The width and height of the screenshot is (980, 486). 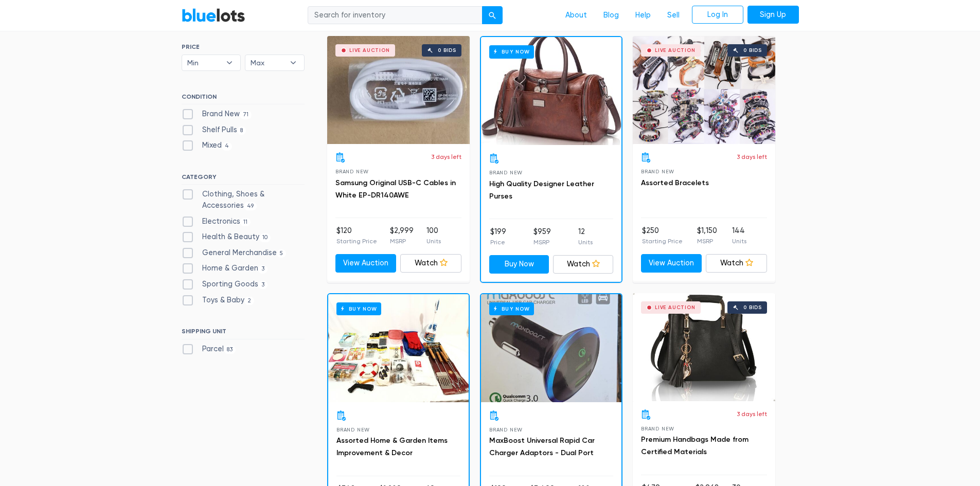 What do you see at coordinates (226, 147) in the screenshot?
I see `span: 4` at bounding box center [226, 147].